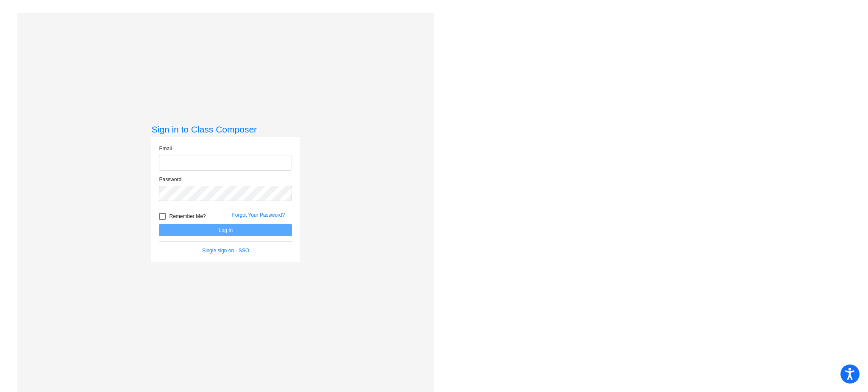  Describe the element at coordinates (258, 215) in the screenshot. I see `a: Forgot Your Password?` at that location.